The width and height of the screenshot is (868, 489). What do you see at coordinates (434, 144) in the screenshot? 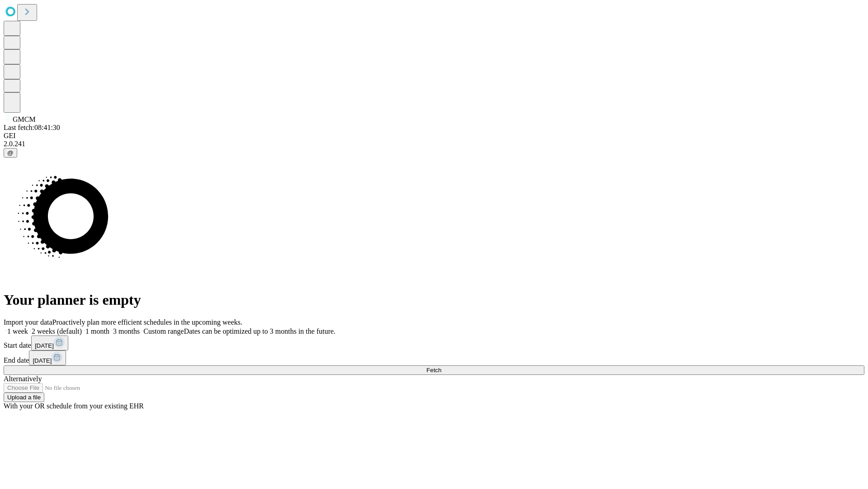
I see `div: 2.0.241` at bounding box center [434, 144].